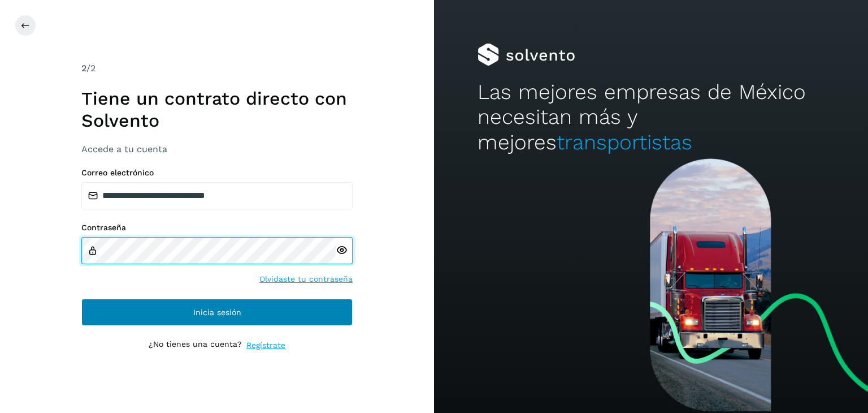 This screenshot has height=413, width=868. Describe the element at coordinates (217, 312) in the screenshot. I see `button: Inicia sesión` at that location.